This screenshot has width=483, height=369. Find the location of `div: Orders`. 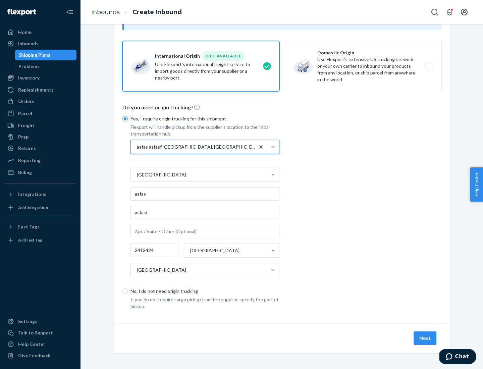

div: Orders is located at coordinates (26, 101).